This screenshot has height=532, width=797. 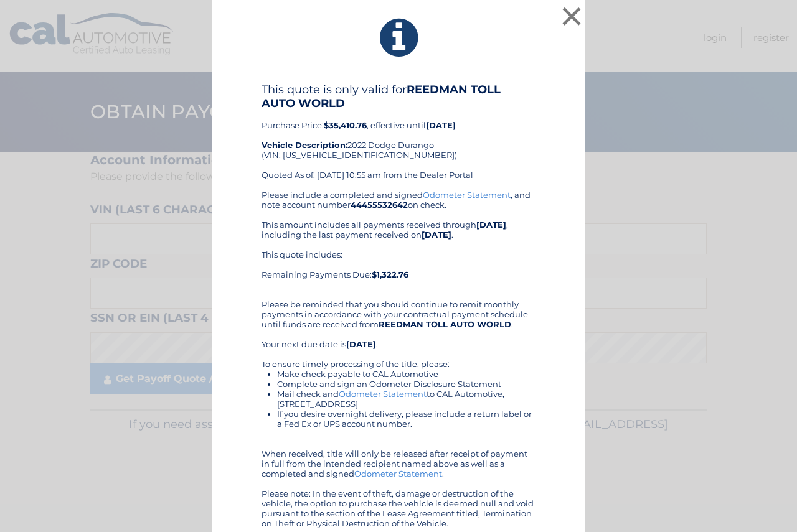 I want to click on li: Complete and sign an Odometer Disclosure Statement, so click(x=406, y=384).